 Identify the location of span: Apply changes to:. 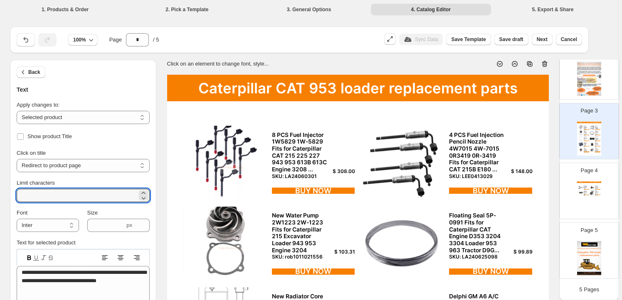
(38, 105).